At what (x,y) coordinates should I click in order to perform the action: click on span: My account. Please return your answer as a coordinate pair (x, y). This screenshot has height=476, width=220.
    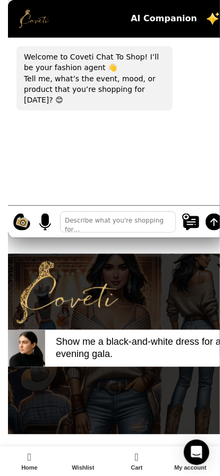
    Looking at the image, I should click on (190, 468).